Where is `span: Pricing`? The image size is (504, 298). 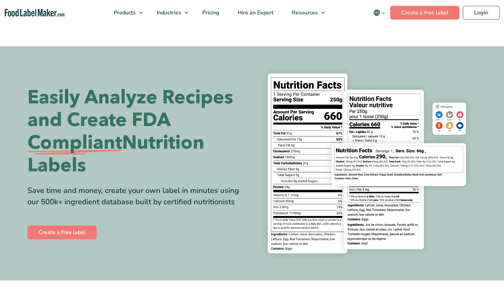
span: Pricing is located at coordinates (210, 13).